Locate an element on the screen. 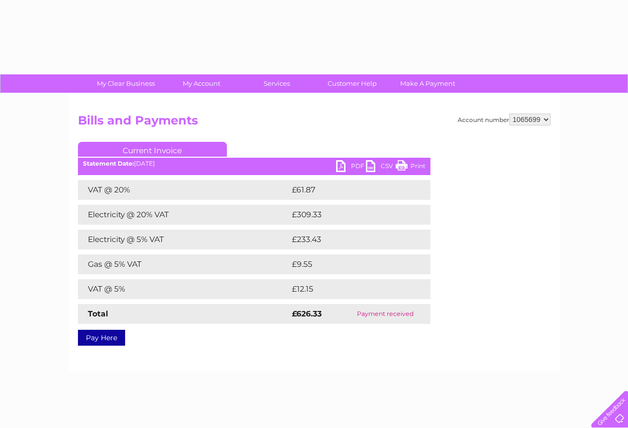 The image size is (628, 428). td: Gas @ 5% VAT is located at coordinates (184, 265).